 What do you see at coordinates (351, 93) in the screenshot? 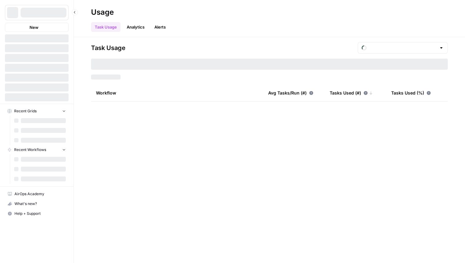
I see `div: Tasks Used (#)` at bounding box center [351, 93].